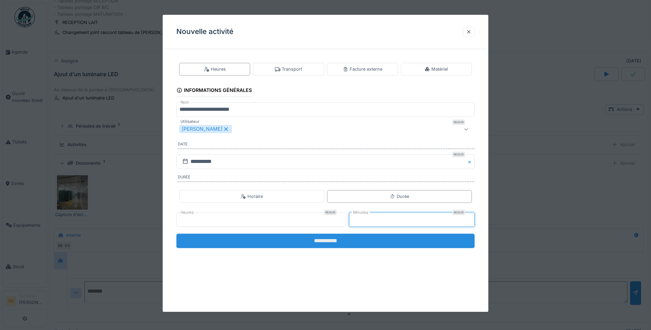 The width and height of the screenshot is (651, 330). What do you see at coordinates (288, 69) in the screenshot?
I see `div: Transport` at bounding box center [288, 69].